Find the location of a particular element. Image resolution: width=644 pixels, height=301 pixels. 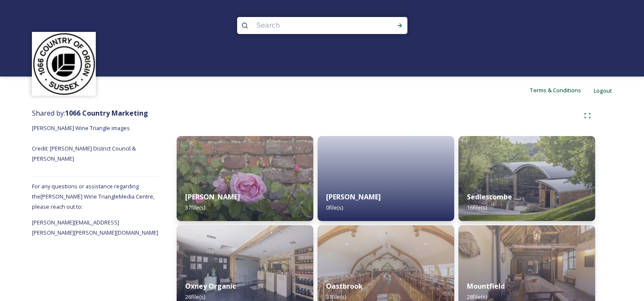

strong: Sedlescombe is located at coordinates (489, 197).